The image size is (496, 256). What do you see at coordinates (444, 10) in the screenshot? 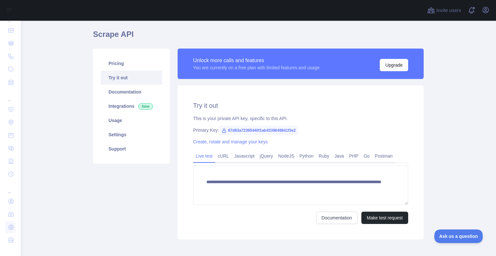
I see `button: Invite users` at bounding box center [444, 10].